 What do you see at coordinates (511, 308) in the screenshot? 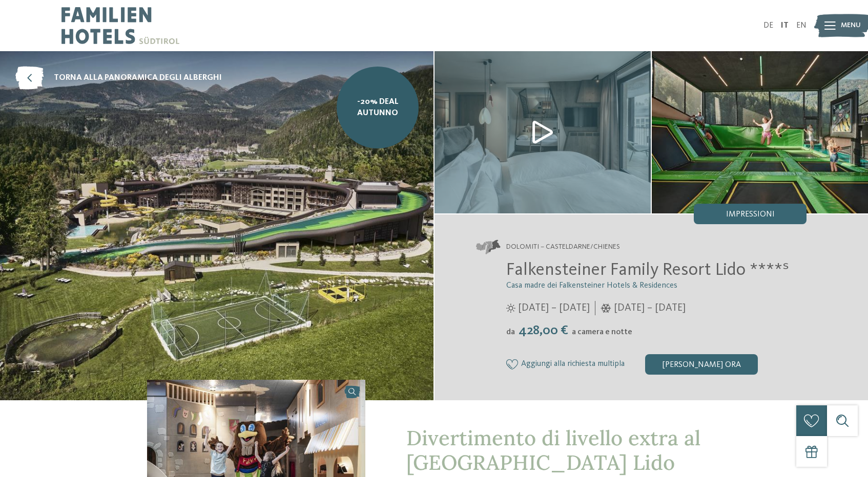
I see `i: Orari d'apertura estate` at bounding box center [511, 308].